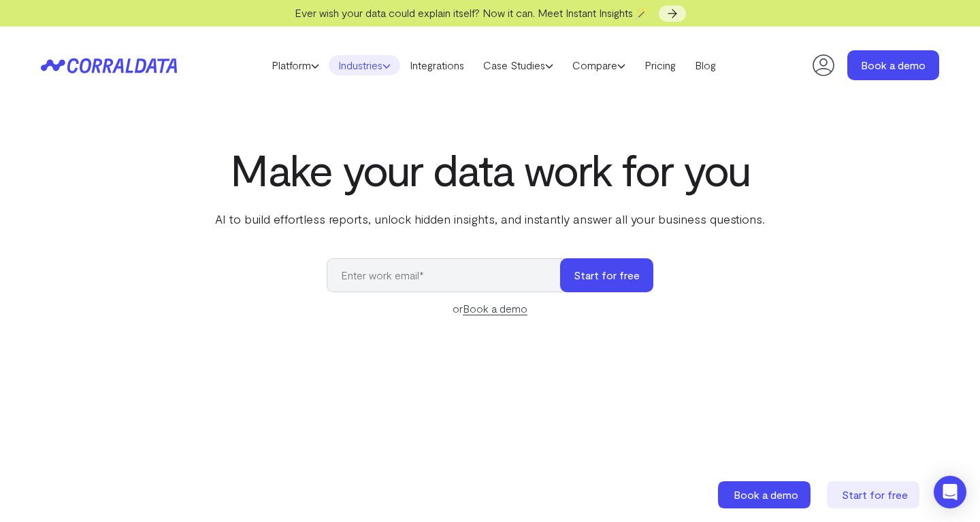 The height and width of the screenshot is (522, 980). Describe the element at coordinates (472, 12) in the screenshot. I see `span: Ever wish your data could explain itself? Now it can. Meet Instant Insights 🪄` at that location.